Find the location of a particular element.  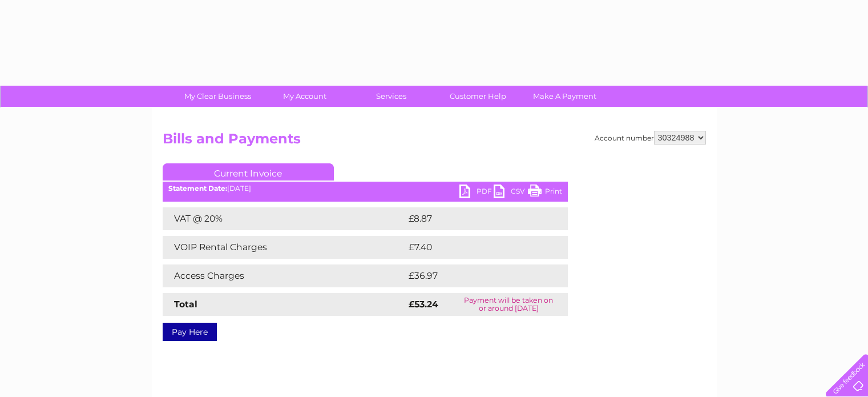

td: VAT @ 20% is located at coordinates (284, 218).